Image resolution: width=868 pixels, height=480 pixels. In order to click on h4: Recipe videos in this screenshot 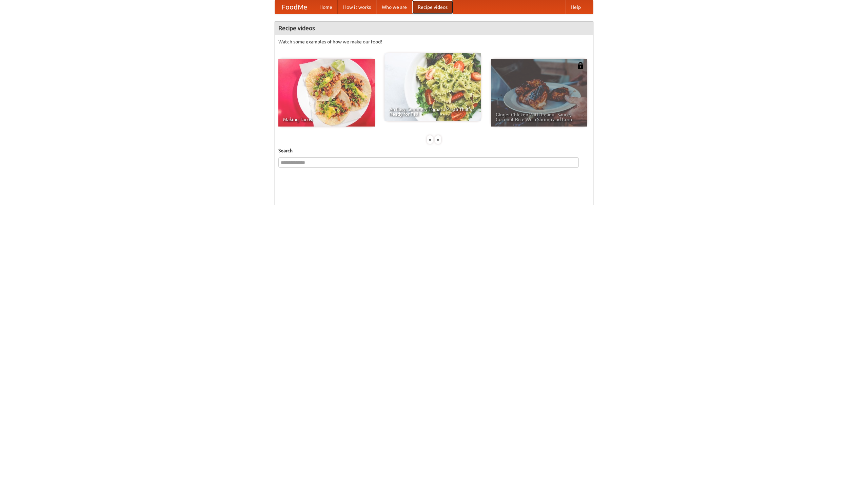, I will do `click(434, 28)`.